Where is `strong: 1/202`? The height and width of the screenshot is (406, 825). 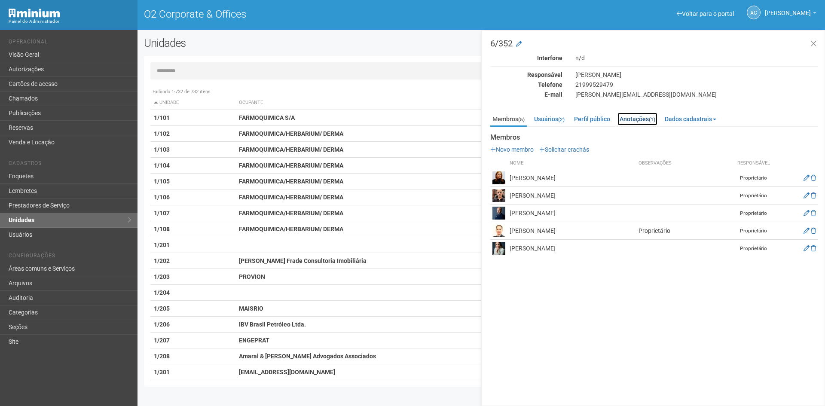 strong: 1/202 is located at coordinates (162, 261).